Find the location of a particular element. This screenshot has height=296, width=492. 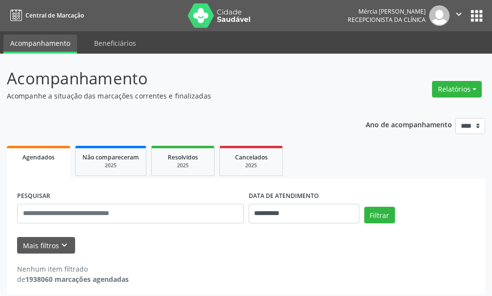

span: Resolvidos is located at coordinates (183, 157).